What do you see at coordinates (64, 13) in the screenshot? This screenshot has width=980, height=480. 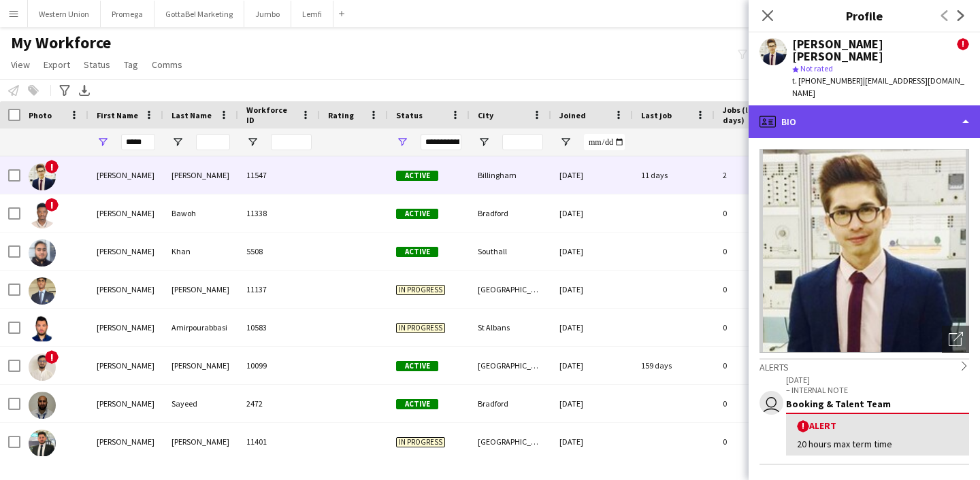 I see `button: Western Union` at bounding box center [64, 13].